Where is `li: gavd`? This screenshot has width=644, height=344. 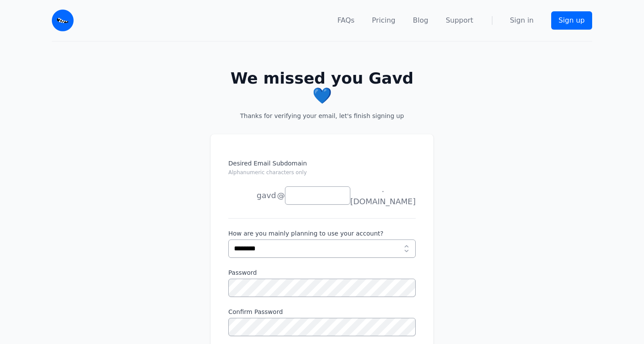 li: gavd is located at coordinates (252, 196).